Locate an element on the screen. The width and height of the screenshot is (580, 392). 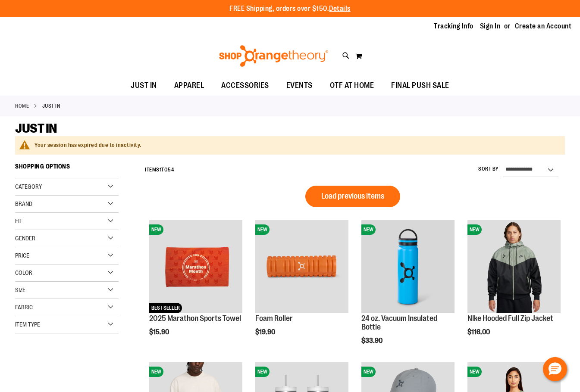
span: Gender is located at coordinates (25, 238).